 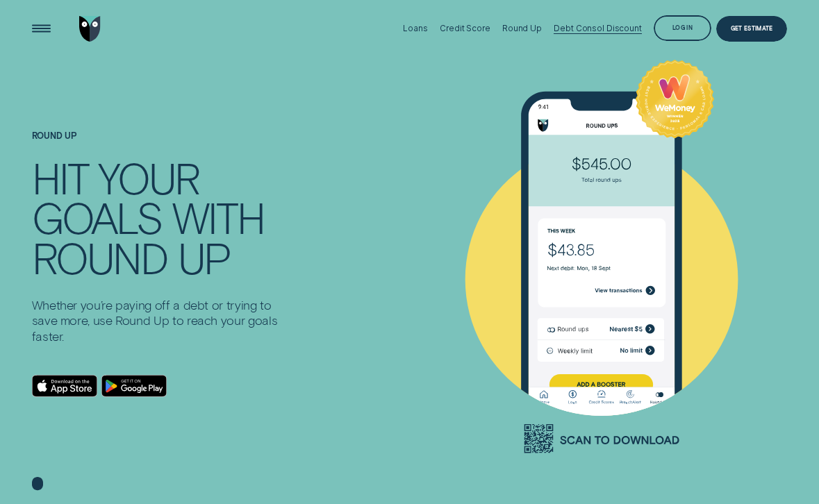 I want to click on img: Wisr, so click(x=90, y=28).